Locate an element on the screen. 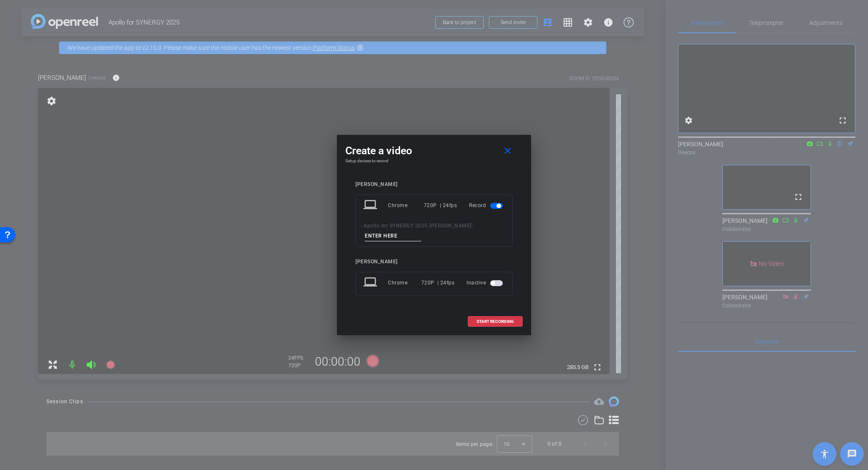  span: START RECORDING is located at coordinates (495, 321).